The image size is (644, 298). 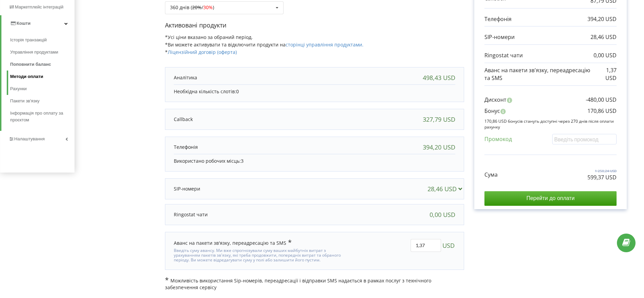 What do you see at coordinates (260, 255) in the screenshot?
I see `div: Введіть суму авансу. Ми вже спрогнозували суму ваших майбутніх витрат з урахуванням пакетів зв'яз...` at bounding box center [260, 255].